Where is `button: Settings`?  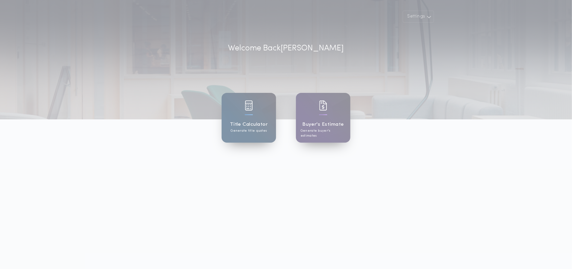
button: Settings is located at coordinates (418, 17).